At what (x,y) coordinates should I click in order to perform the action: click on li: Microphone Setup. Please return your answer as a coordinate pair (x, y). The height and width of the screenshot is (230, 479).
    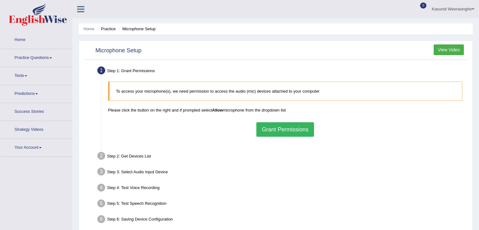
    Looking at the image, I should click on (136, 29).